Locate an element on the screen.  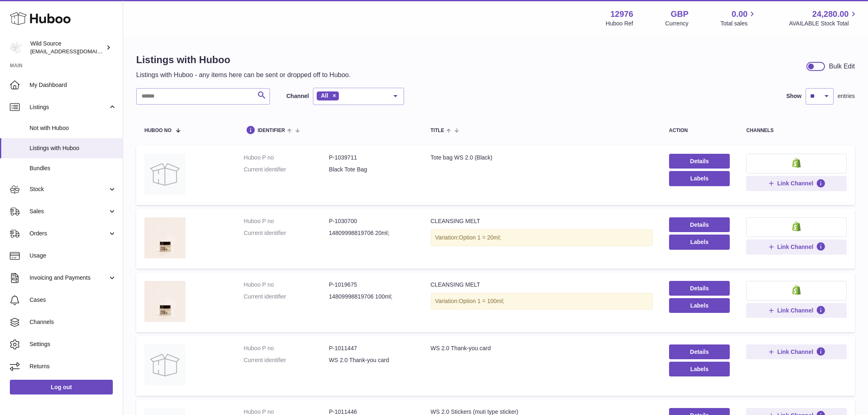
div: channels is located at coordinates (796, 130).